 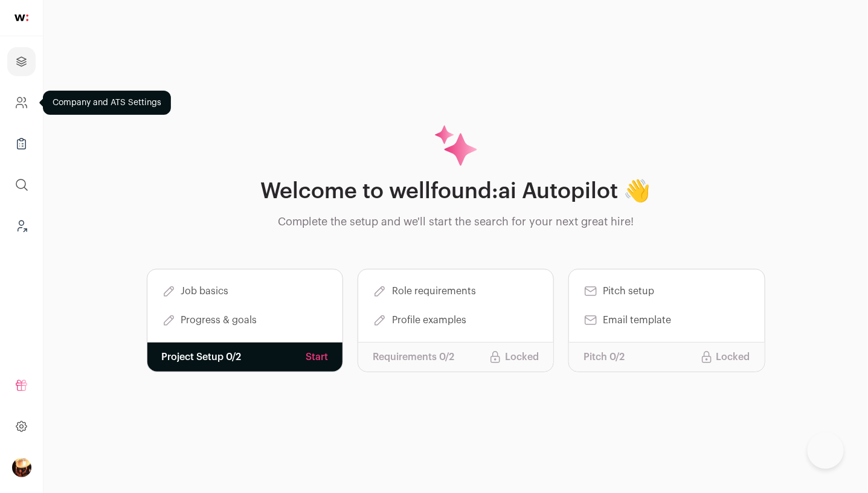 What do you see at coordinates (317, 357) in the screenshot?
I see `a: Start` at bounding box center [317, 357].